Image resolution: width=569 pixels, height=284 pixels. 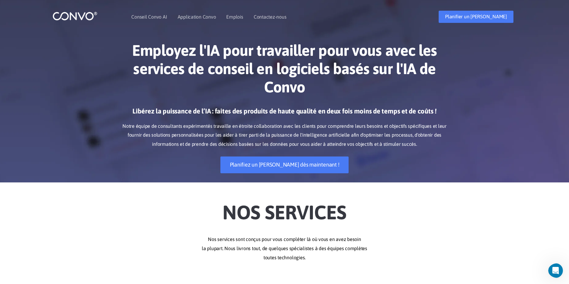 What do you see at coordinates (197, 17) in the screenshot?
I see `a: Application Convo` at bounding box center [197, 17].